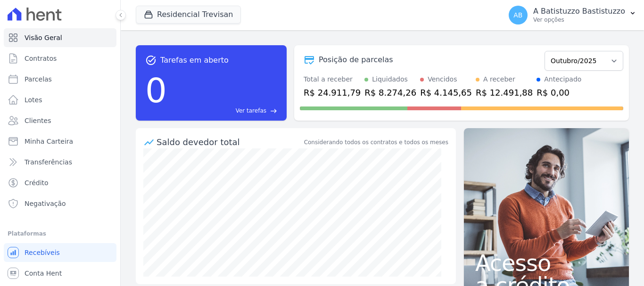 The height and width of the screenshot is (286, 644). What do you see at coordinates (517, 15) in the screenshot?
I see `span: AB` at bounding box center [517, 15].